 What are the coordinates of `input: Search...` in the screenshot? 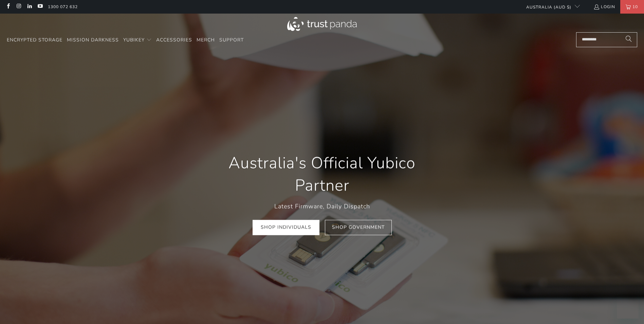 It's located at (607, 40).